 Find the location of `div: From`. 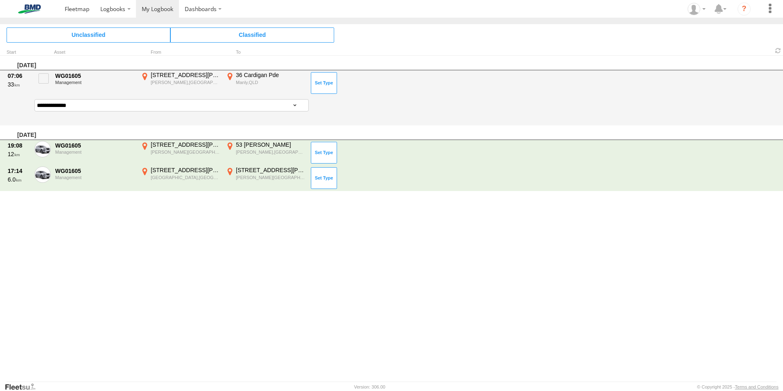

div: From is located at coordinates (180, 52).